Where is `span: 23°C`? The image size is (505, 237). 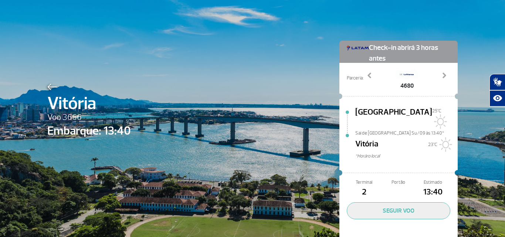
span: 23°C is located at coordinates (433, 145).